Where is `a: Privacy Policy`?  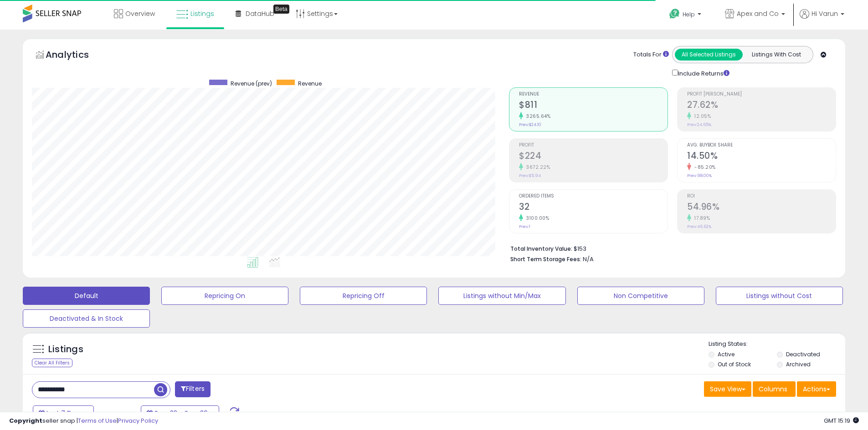
a: Privacy Policy is located at coordinates (138, 421).